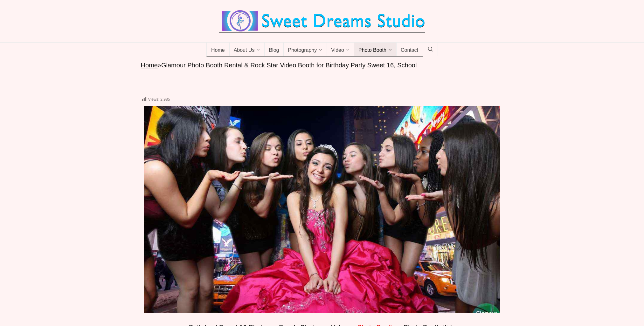 This screenshot has height=326, width=644. What do you see at coordinates (322, 209) in the screenshot?
I see `img: sweet 16 birthday photography photo booth party rental entertainment nj ny` at bounding box center [322, 209].